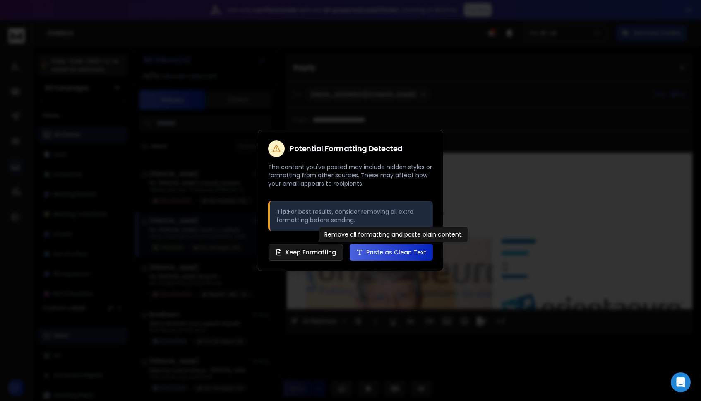  What do you see at coordinates (346, 149) in the screenshot?
I see `h2: Potential Formatting Detected` at bounding box center [346, 149].